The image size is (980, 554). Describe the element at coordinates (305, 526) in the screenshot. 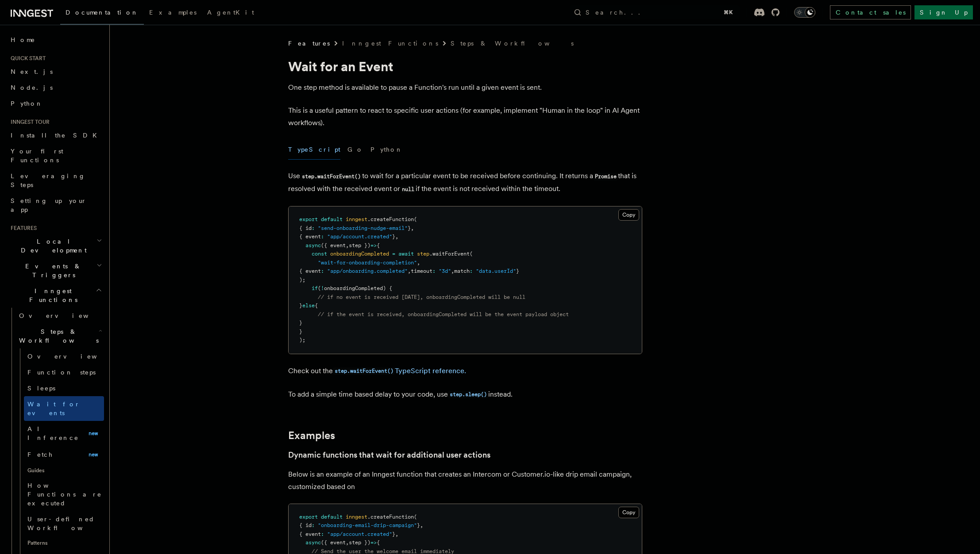

I see `span: { id` at that location.